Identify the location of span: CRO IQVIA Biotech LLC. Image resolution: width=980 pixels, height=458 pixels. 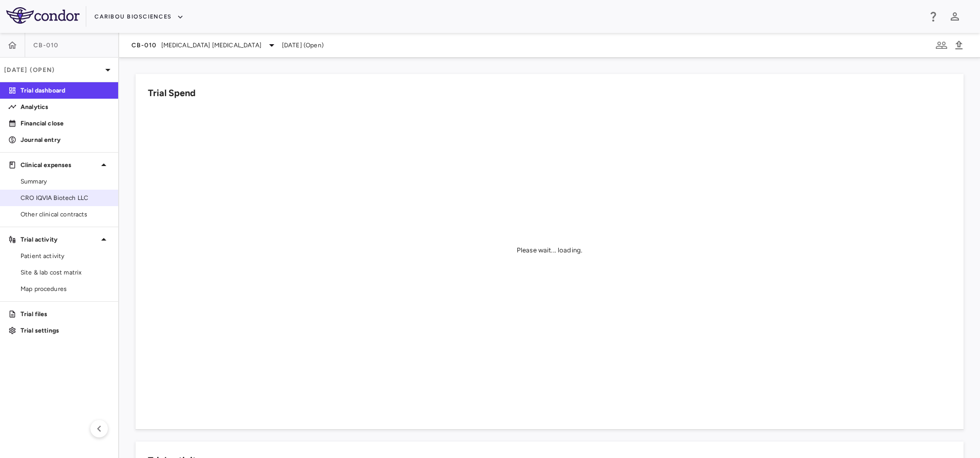
(65, 198).